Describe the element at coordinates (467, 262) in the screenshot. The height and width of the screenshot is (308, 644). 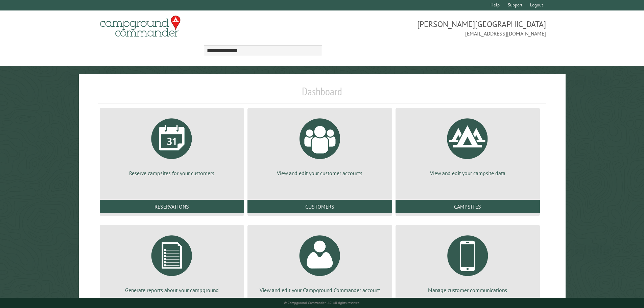
I see `a: Manage customer communications` at that location.